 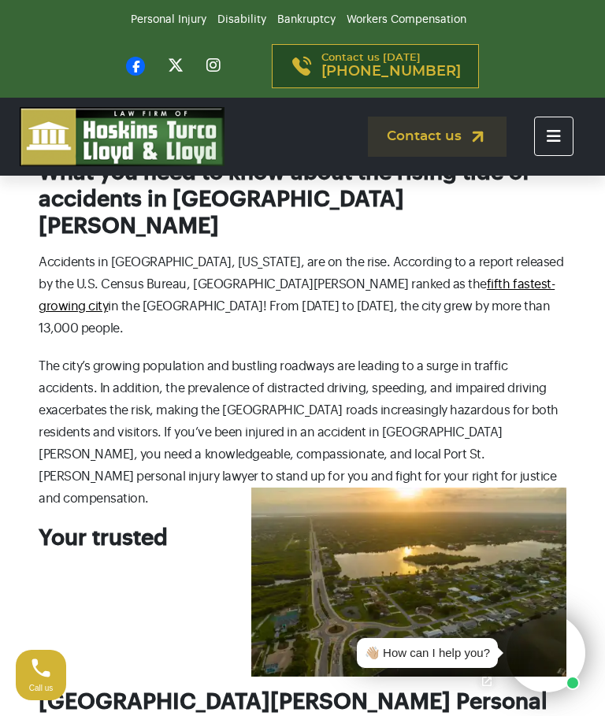 What do you see at coordinates (409, 582) in the screenshot?
I see `img: An aerial view of Port St. Lucie, featuring a lake and some marshland in the sunset.` at bounding box center [409, 582].